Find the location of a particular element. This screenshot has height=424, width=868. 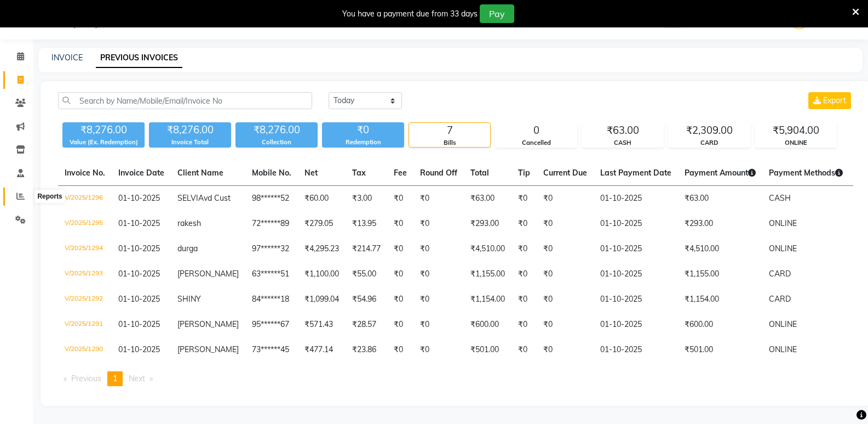

div: Invoice Total is located at coordinates (190, 142).